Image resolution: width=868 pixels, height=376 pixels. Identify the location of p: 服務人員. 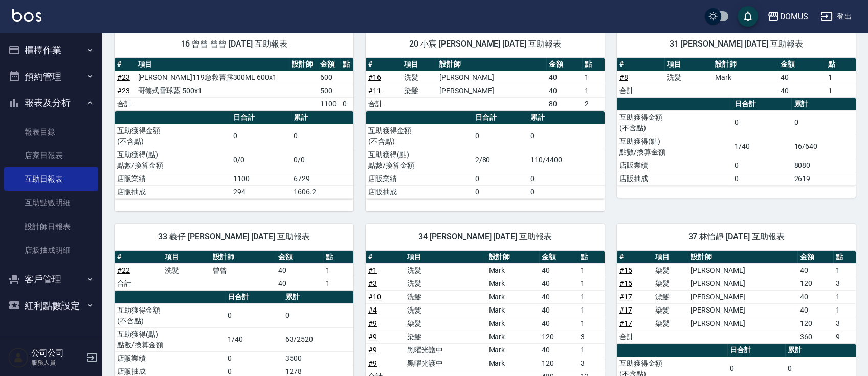
(57, 363).